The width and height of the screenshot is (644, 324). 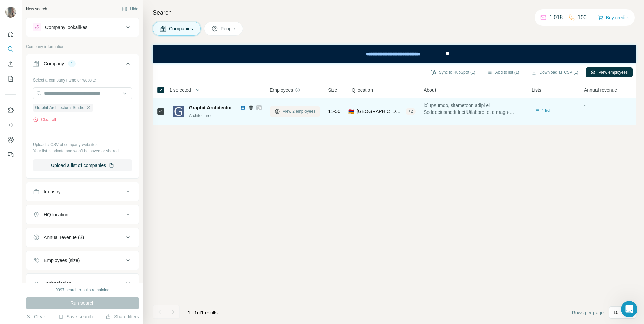 What do you see at coordinates (299, 112) in the screenshot?
I see `span: View 2 employees` at bounding box center [299, 112].